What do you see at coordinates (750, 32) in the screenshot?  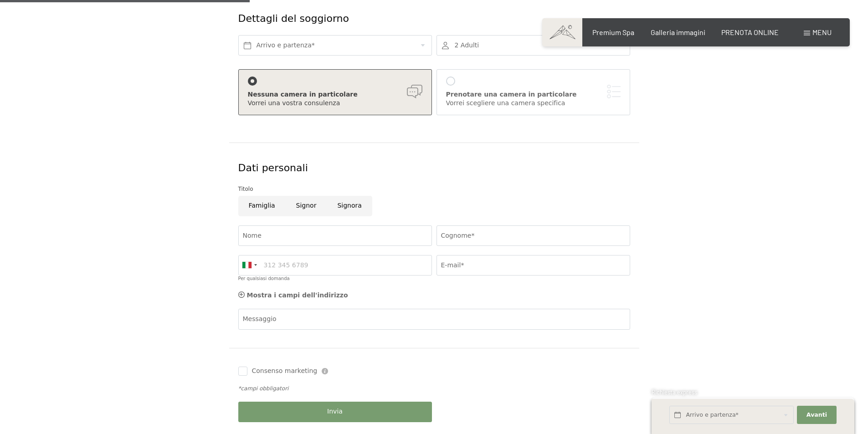 I see `a: PRENOTA ONLINE` at bounding box center [750, 32].